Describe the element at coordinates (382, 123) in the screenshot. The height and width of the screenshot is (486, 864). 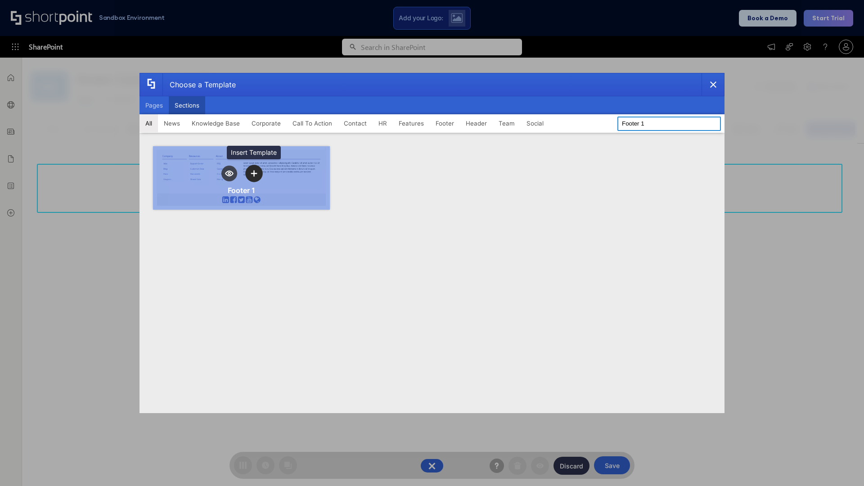
I see `button: HR` at that location.